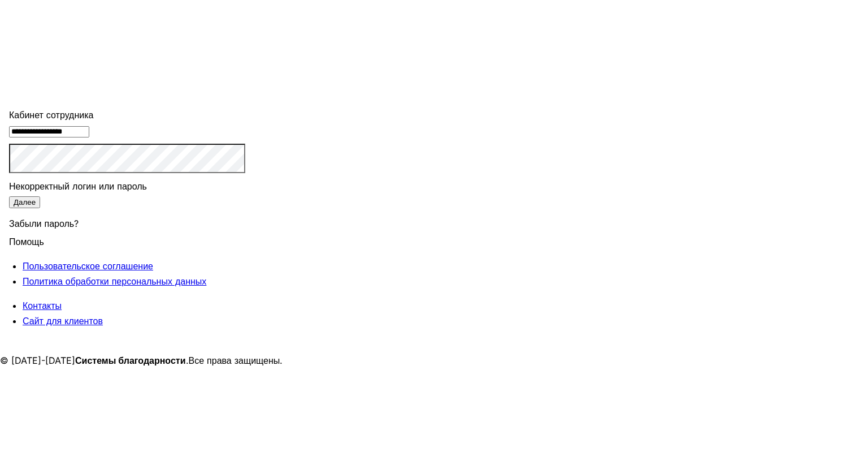 The width and height of the screenshot is (868, 473). Describe the element at coordinates (115, 281) in the screenshot. I see `a: Политика обработки персональных данных` at that location.